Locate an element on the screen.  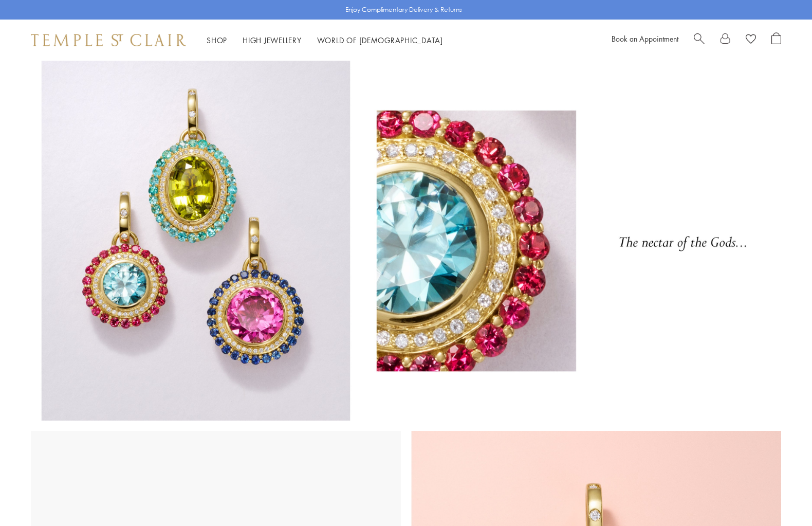
nav: Main navigation is located at coordinates (325, 40).